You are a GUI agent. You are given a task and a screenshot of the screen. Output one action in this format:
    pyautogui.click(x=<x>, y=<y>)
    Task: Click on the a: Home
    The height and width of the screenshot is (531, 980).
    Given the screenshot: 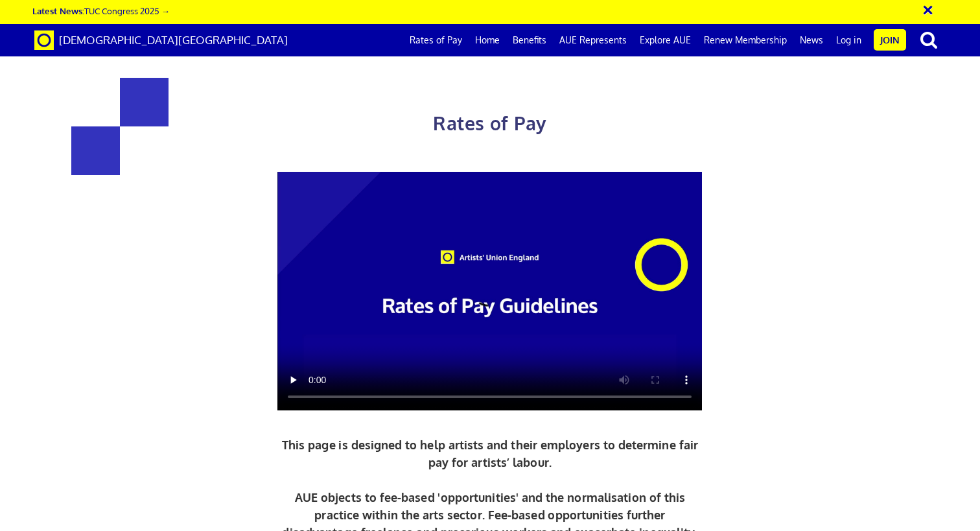 What is the action you would take?
    pyautogui.click(x=488, y=40)
    